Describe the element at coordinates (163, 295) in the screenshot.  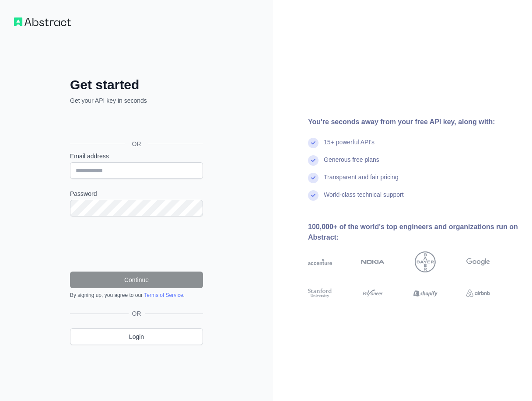
I see `a: Terms of Service` at that location.